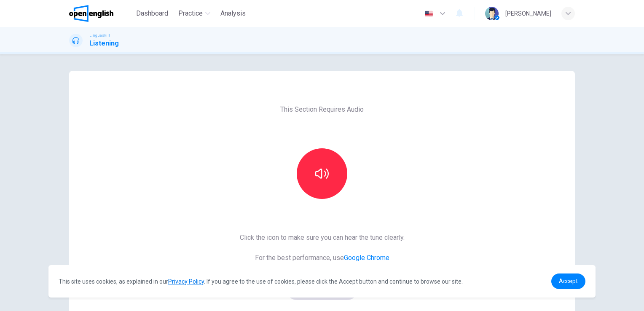 The width and height of the screenshot is (644, 311). Describe the element at coordinates (492, 13) in the screenshot. I see `img: Profile picture` at that location.